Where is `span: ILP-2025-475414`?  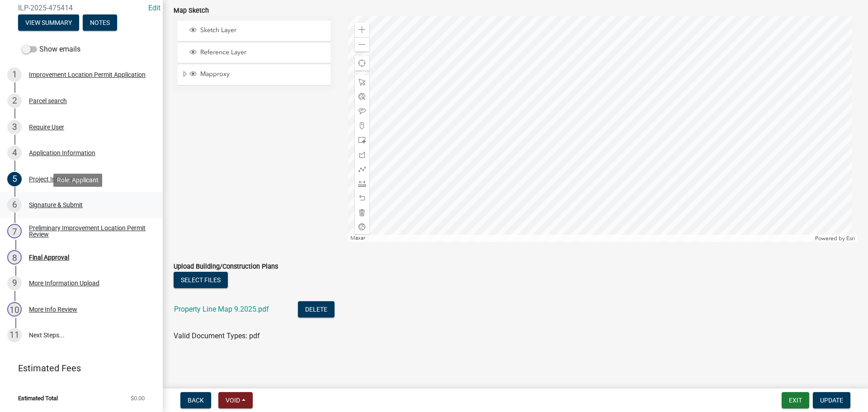
span: ILP-2025-475414 is located at coordinates (81, 7).